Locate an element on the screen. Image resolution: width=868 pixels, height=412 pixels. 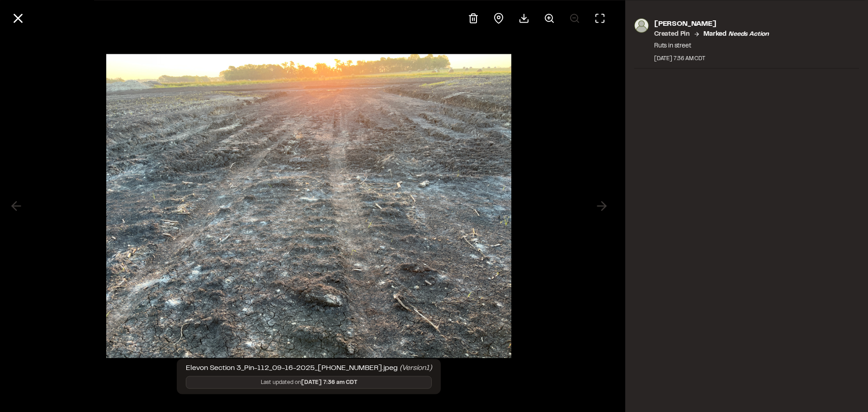
div: View pin on map is located at coordinates (499, 18).